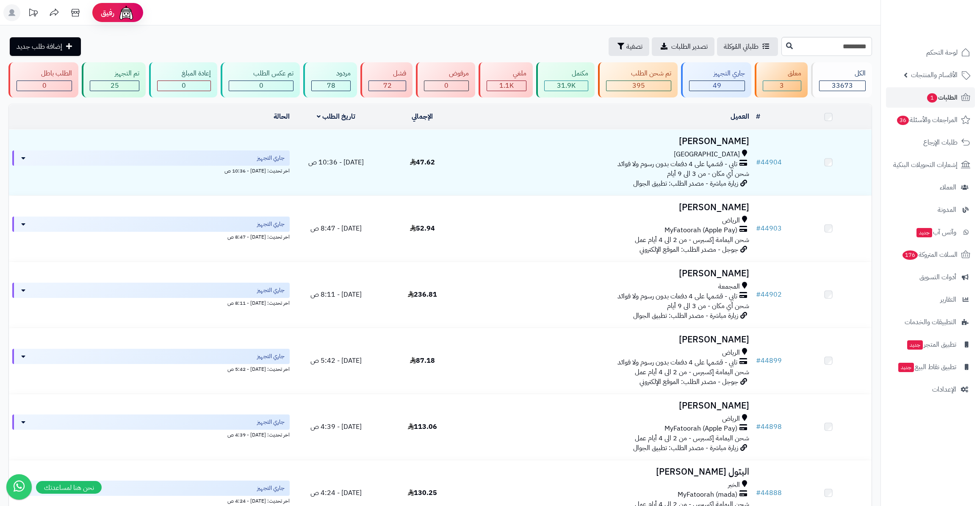 Image resolution: width=980 pixels, height=506 pixels. Describe the element at coordinates (741, 47) in the screenshot. I see `span: طلباتي المُوكلة` at that location.